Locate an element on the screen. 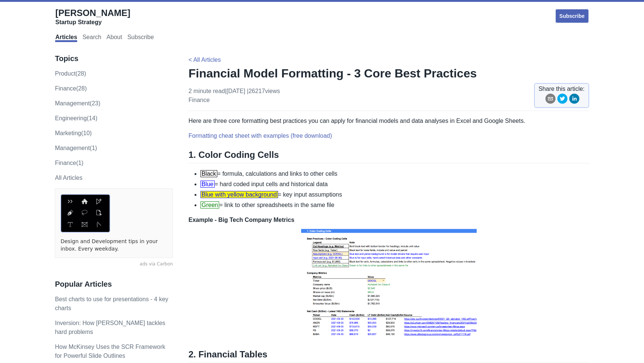 The width and height of the screenshot is (644, 363). a: finance(28) is located at coordinates (71, 88).